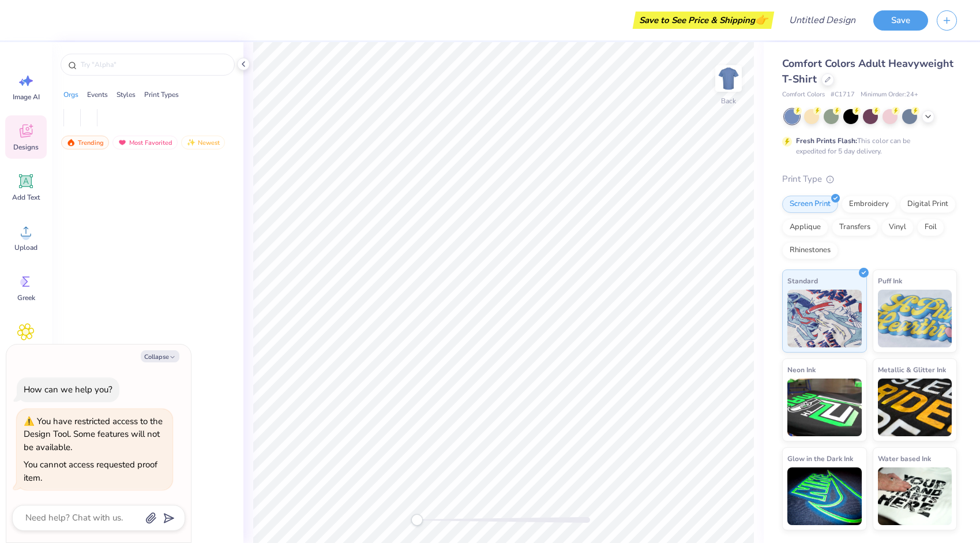  What do you see at coordinates (26, 353) in the screenshot?
I see `span: Clipart & logos` at bounding box center [26, 353].